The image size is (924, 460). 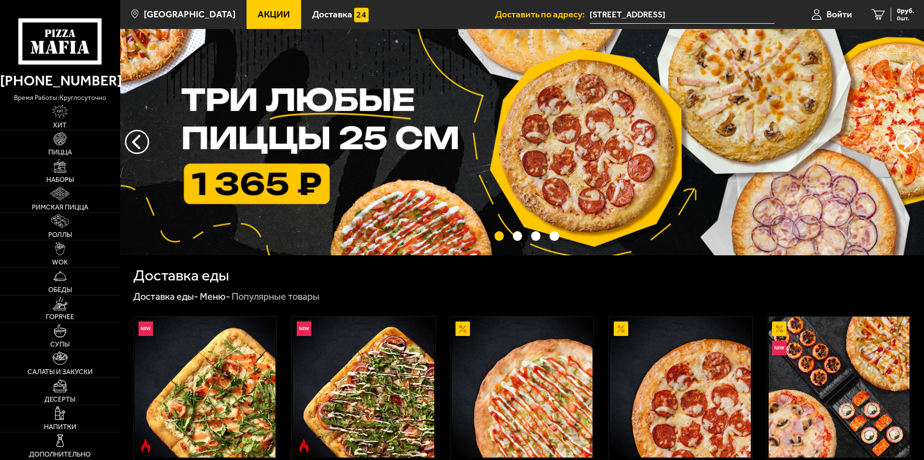 I want to click on span: Пицца, so click(x=60, y=152).